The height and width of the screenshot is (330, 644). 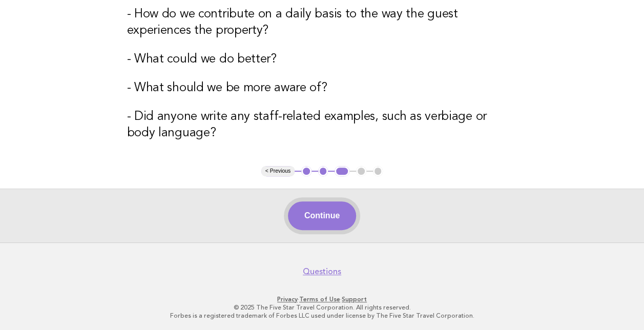 What do you see at coordinates (322, 271) in the screenshot?
I see `a: Questions` at bounding box center [322, 271].